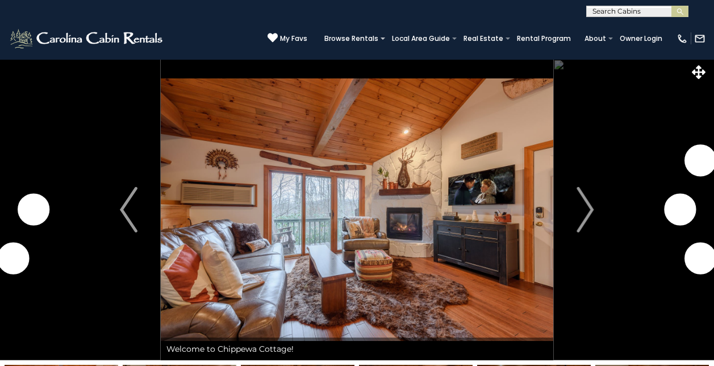 The width and height of the screenshot is (714, 366). I want to click on a: Real Estate, so click(483, 39).